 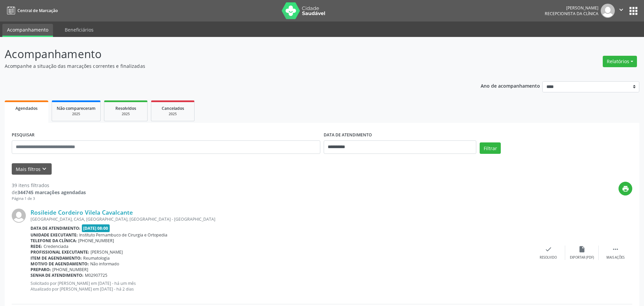 What do you see at coordinates (54, 235) in the screenshot?
I see `b: Unidade executante:` at bounding box center [54, 235].